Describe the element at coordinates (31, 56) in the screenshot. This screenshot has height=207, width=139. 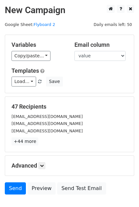
I see `a: Copy/paste...` at that location.